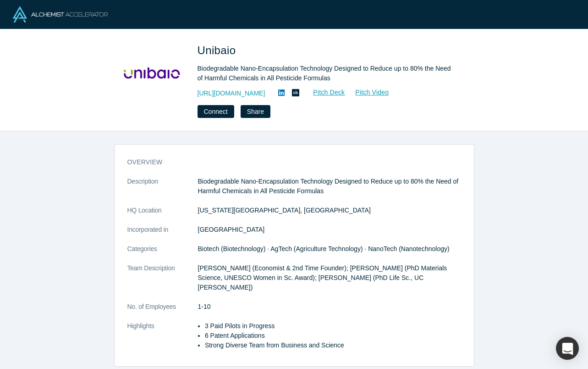  I want to click on span: Unibaio, so click(218, 50).